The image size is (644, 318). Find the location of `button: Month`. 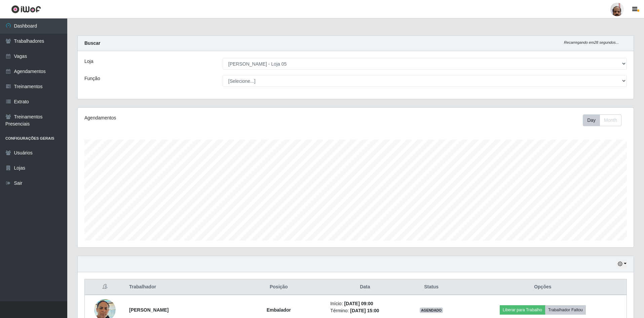

button: Month is located at coordinates (610, 120).